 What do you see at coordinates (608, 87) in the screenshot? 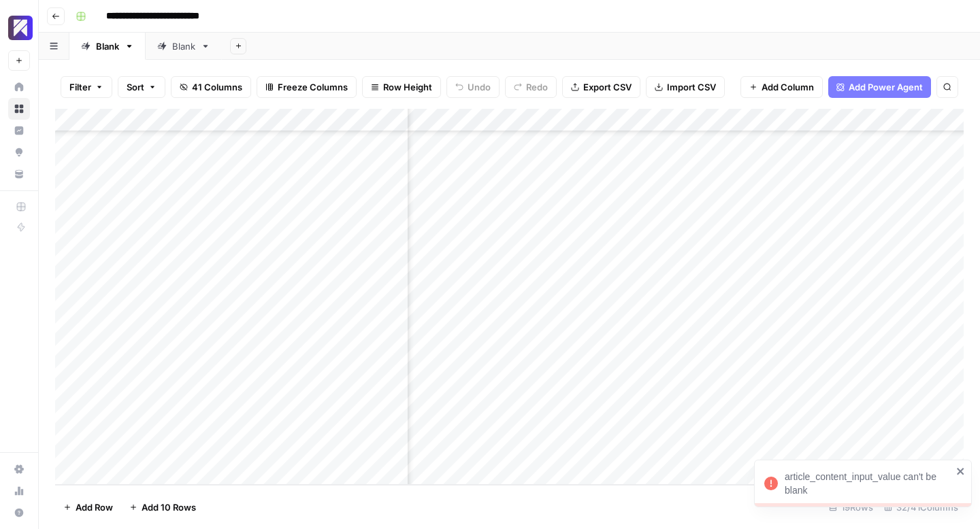
I see `span: Export CSV` at bounding box center [608, 87].